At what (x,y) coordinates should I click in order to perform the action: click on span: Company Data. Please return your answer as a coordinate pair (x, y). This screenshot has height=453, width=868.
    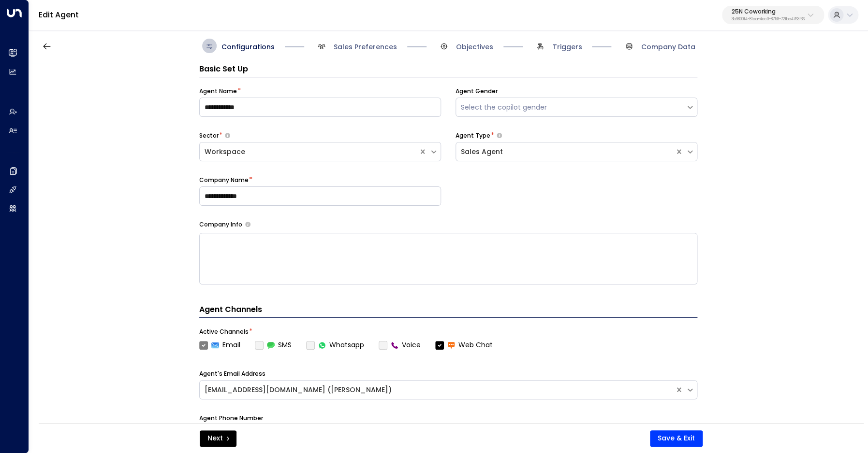
    Looking at the image, I should click on (668, 47).